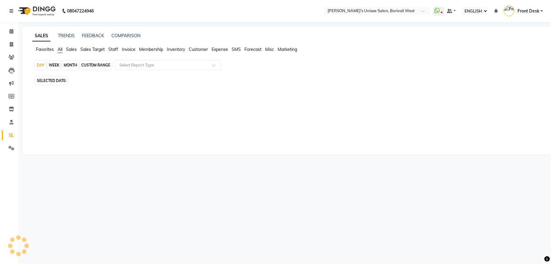  I want to click on span: Inventory, so click(176, 49).